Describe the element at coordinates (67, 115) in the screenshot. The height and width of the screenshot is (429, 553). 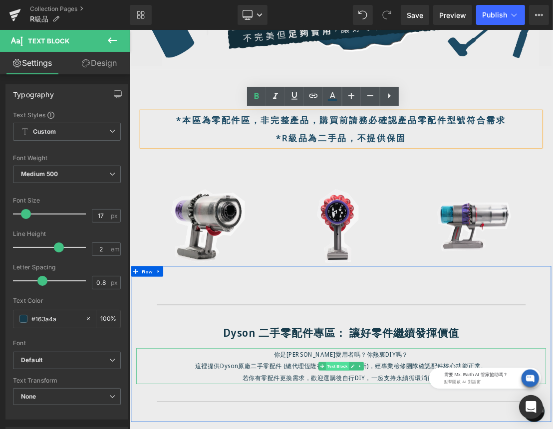
I see `div: Text Styles` at that location.